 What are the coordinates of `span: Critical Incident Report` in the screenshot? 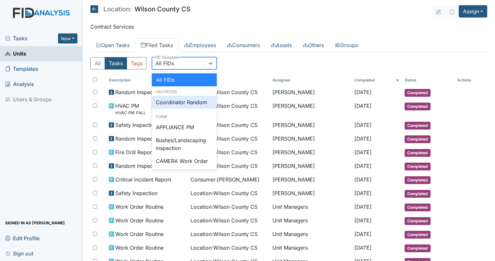 It's located at (143, 179).